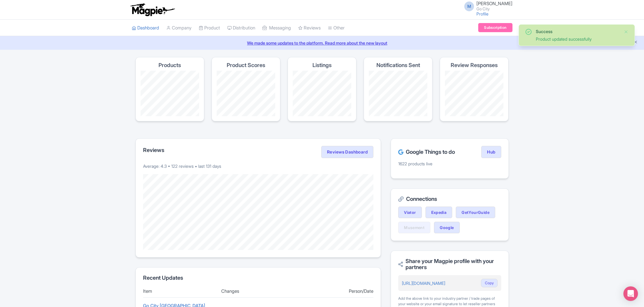 Image resolution: width=644 pixels, height=307 pixels. What do you see at coordinates (577, 39) in the screenshot?
I see `div: Product updated successfully` at bounding box center [577, 39].